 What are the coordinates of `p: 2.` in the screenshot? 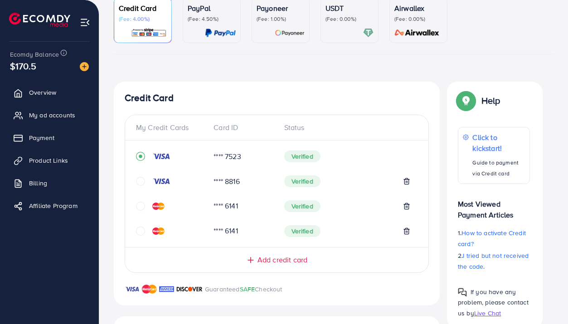 It's located at (494, 261).